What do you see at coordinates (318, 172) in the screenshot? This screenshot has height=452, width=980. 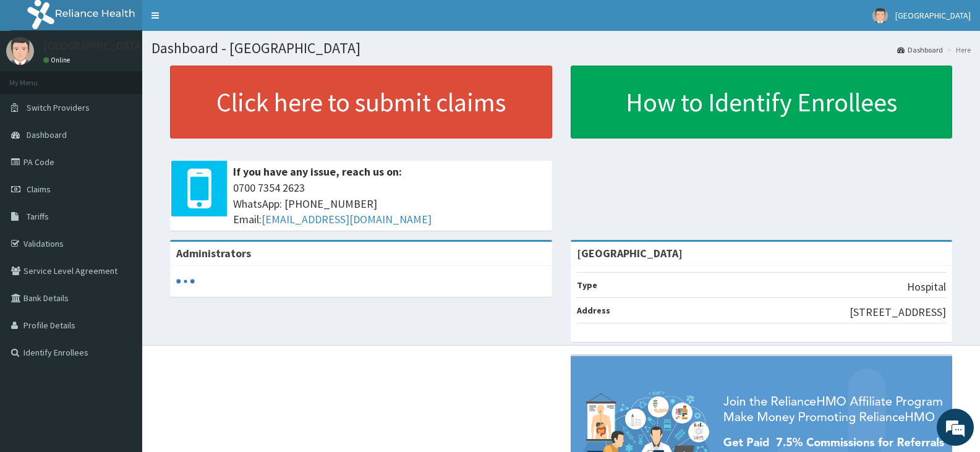 I see `b: If you have any issue, reach us on:` at bounding box center [318, 172].